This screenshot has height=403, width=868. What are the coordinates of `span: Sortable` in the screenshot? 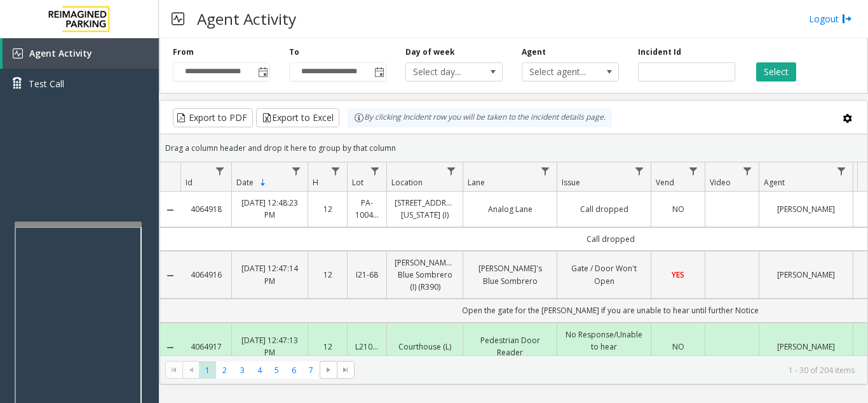 It's located at (263, 183).